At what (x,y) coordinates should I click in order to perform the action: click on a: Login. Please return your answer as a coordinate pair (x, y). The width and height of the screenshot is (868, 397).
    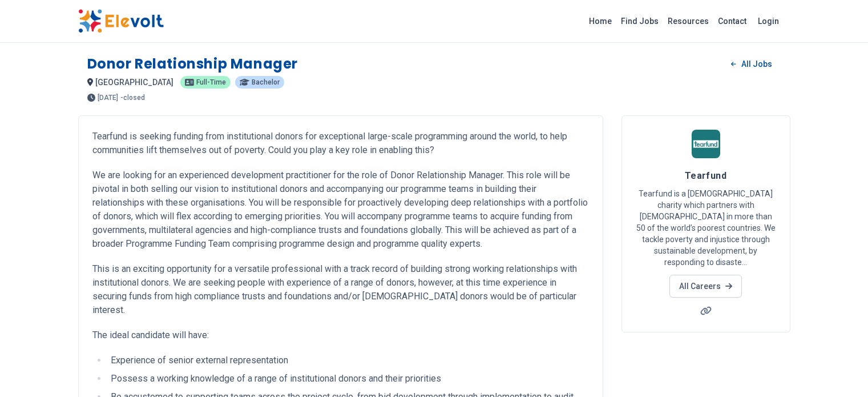
    Looking at the image, I should click on (768, 21).